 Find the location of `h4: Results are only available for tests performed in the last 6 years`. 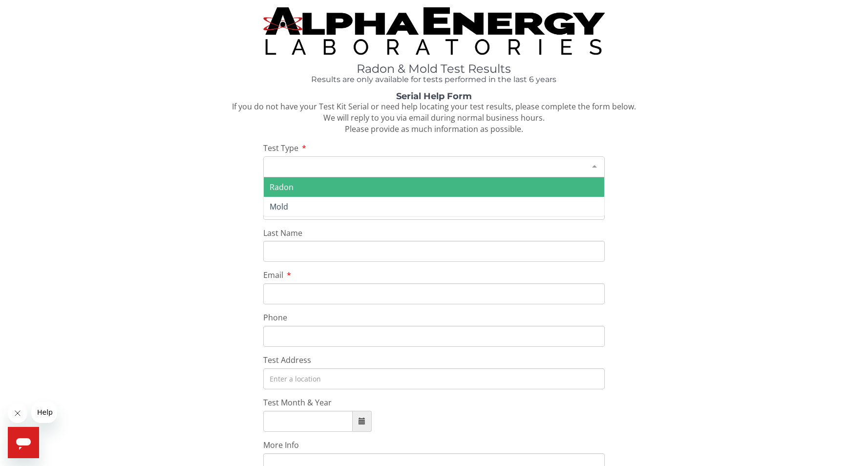

h4: Results are only available for tests performed in the last 6 years is located at coordinates (434, 80).